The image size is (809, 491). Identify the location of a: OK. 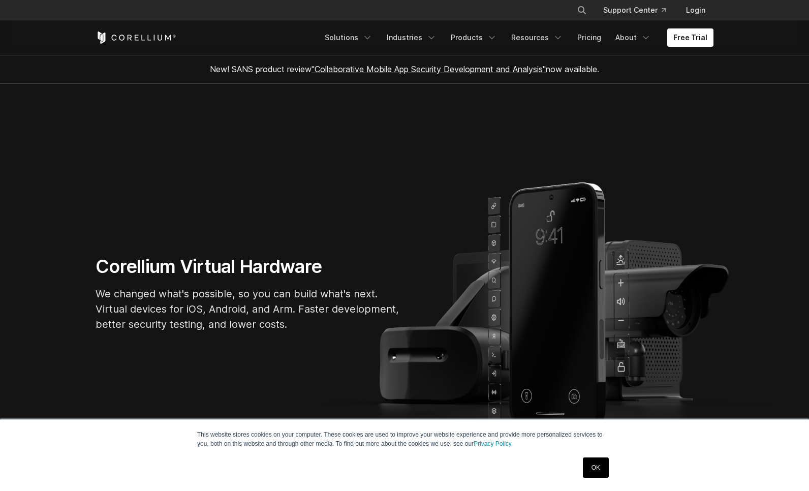
(596, 468).